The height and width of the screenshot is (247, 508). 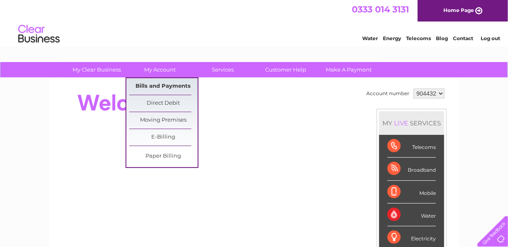 I want to click on a: Contact, so click(x=463, y=38).